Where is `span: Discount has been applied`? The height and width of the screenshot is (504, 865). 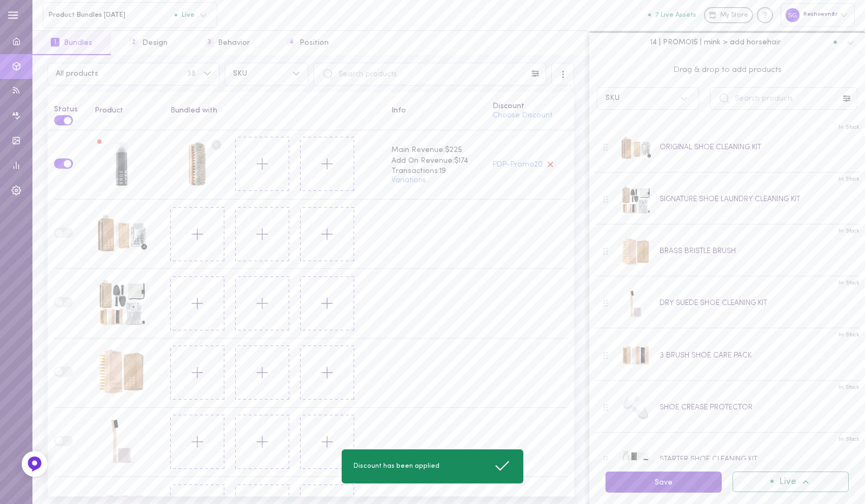
span: Discount has been applied is located at coordinates (396, 466).